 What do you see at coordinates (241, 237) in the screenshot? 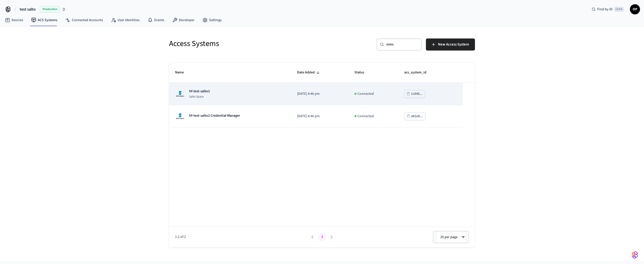
I see `span: 1-2 of 2` at bounding box center [241, 237].